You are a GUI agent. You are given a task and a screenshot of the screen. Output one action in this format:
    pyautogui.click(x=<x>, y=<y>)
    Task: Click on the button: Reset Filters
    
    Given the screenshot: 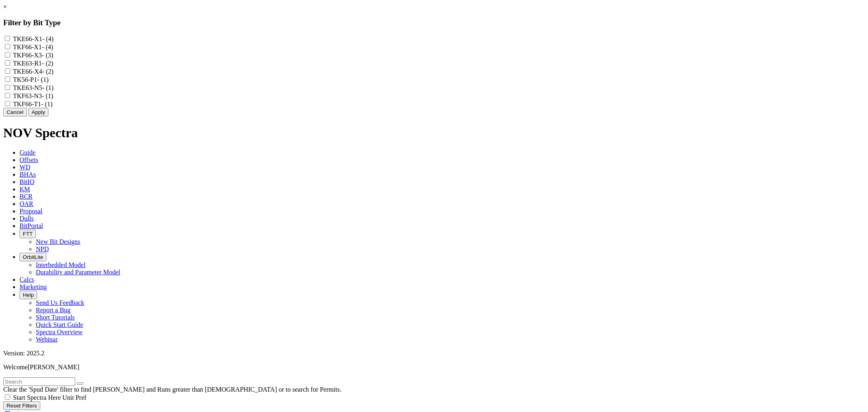 What is the action you would take?
    pyautogui.click(x=22, y=406)
    